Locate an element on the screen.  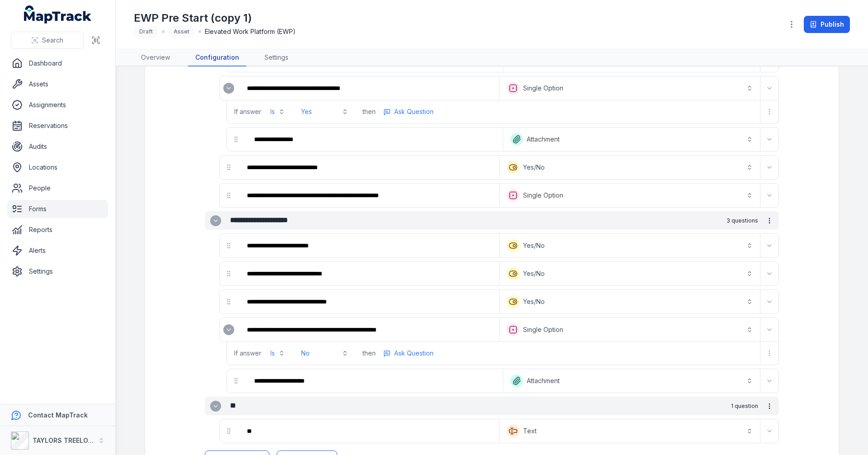
div: :r5f9:-form-item-label is located at coordinates (228, 88).